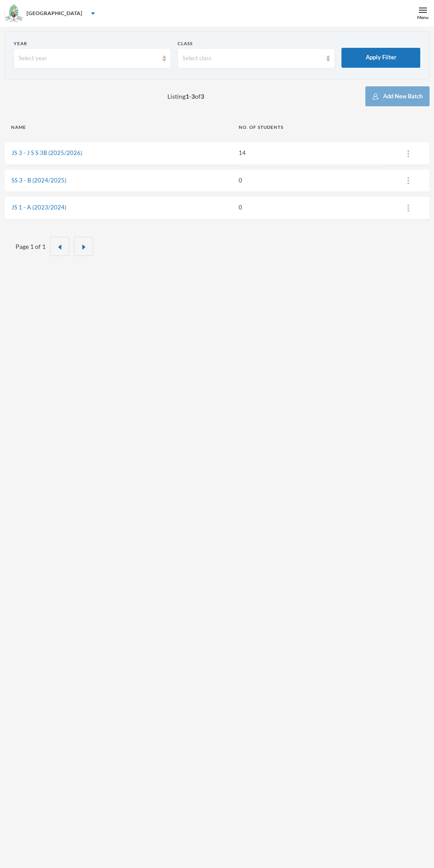 This screenshot has height=868, width=434. What do you see at coordinates (187, 96) in the screenshot?
I see `b: 1` at bounding box center [187, 96].